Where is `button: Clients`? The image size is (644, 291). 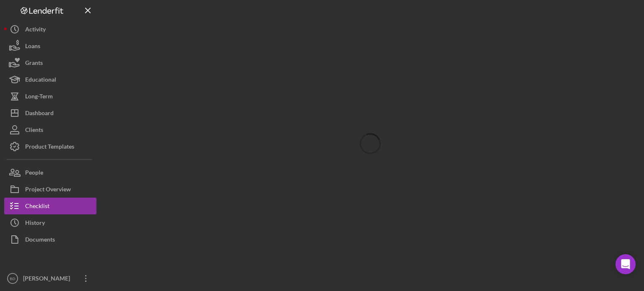 button: Clients is located at coordinates (50, 130).